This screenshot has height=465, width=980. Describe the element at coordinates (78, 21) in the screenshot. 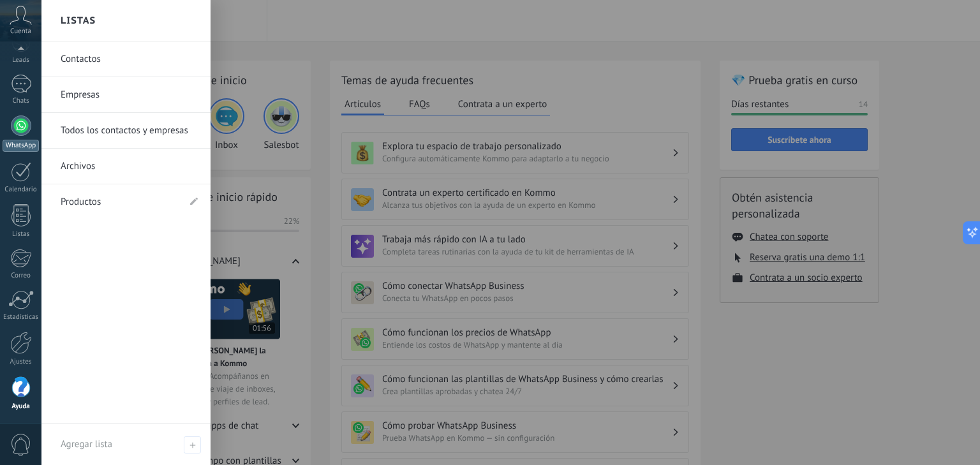

I see `h2: Listas` at that location.